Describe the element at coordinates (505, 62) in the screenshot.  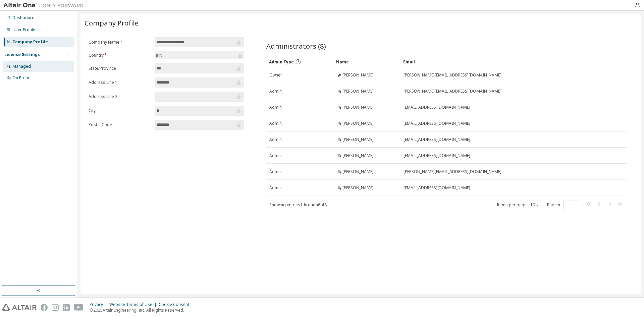
I see `div: Email` at that location.